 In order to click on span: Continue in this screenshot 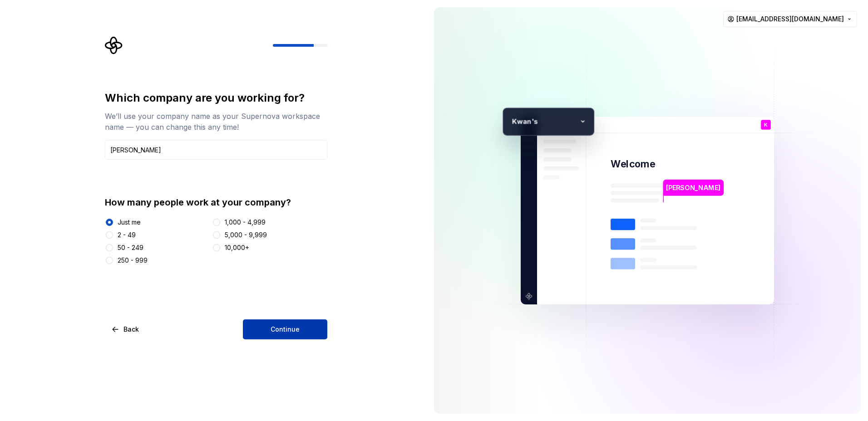, I will do `click(285, 330)`.